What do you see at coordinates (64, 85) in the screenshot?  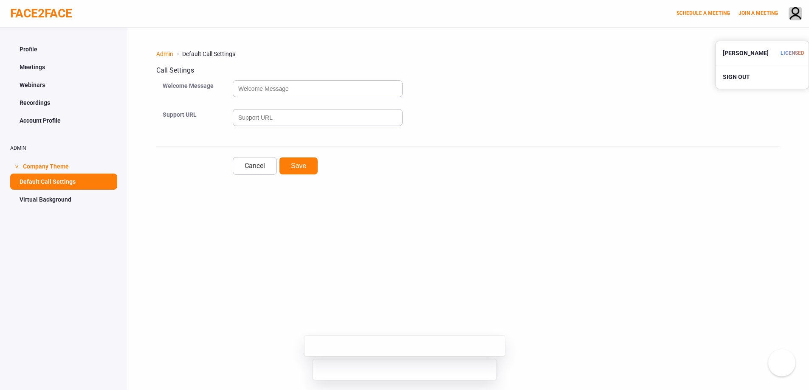 I see `a: Webinars` at bounding box center [64, 85].